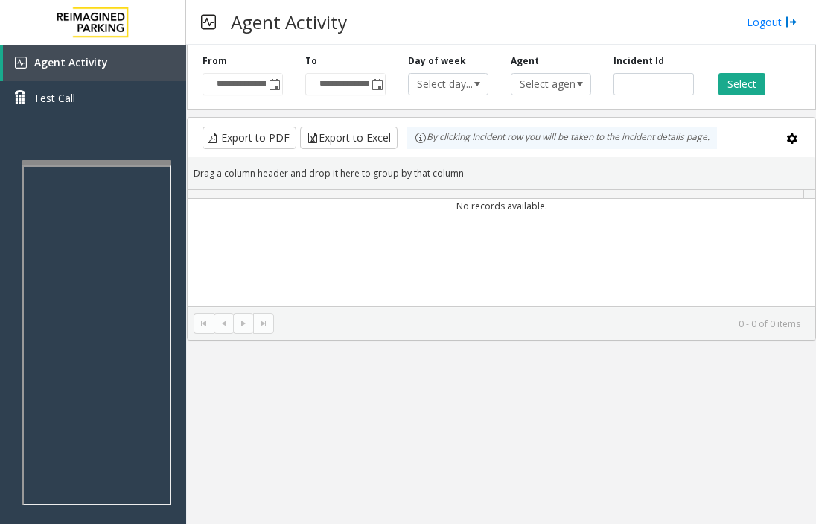 This screenshot has height=524, width=816. Describe the element at coordinates (772, 22) in the screenshot. I see `a: Logout` at that location.